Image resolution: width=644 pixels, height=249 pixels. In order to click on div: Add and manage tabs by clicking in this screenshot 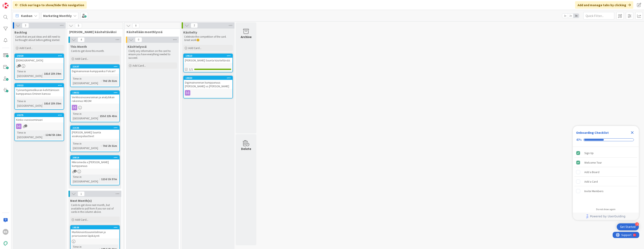, I will do `click(604, 5)`.